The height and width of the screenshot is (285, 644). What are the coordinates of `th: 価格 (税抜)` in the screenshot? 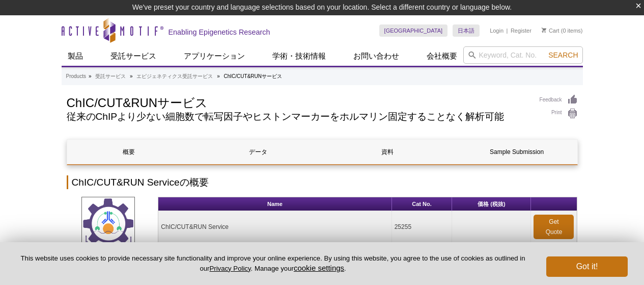 It's located at (492, 204).